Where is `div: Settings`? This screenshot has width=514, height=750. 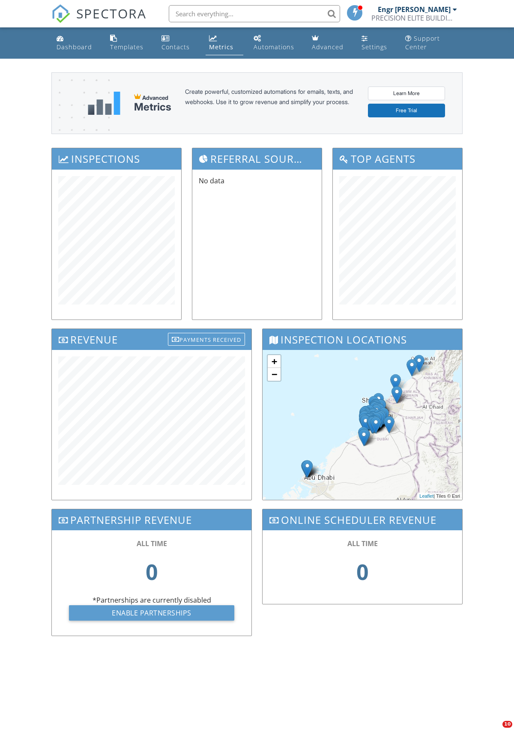 div: Settings is located at coordinates (374, 47).